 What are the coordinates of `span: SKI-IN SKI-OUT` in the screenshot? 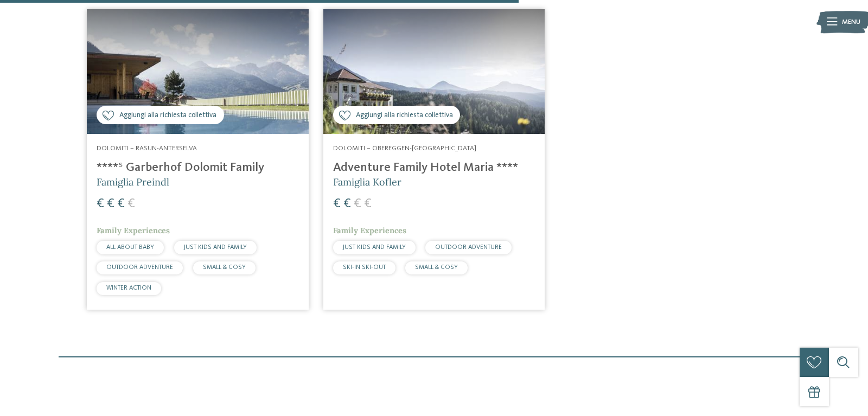 It's located at (364, 268).